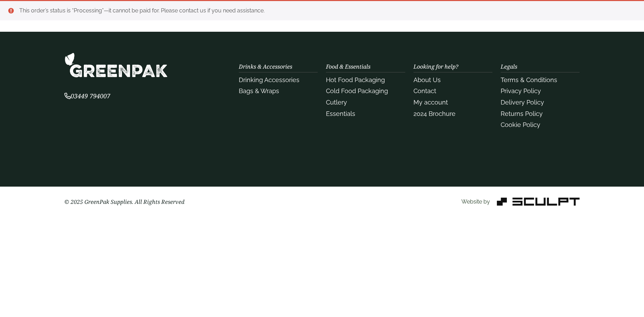 Image resolution: width=644 pixels, height=317 pixels. Describe the element at coordinates (529, 80) in the screenshot. I see `a: Terms & Conditions` at that location.